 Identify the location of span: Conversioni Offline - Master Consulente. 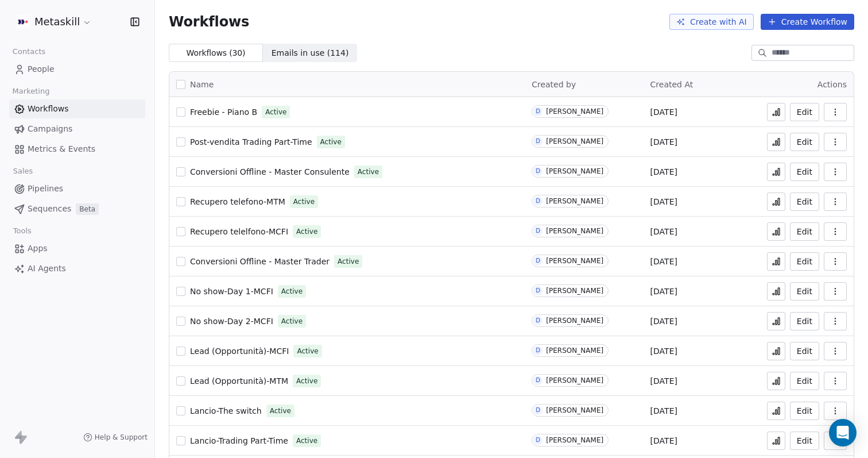
(270, 172).